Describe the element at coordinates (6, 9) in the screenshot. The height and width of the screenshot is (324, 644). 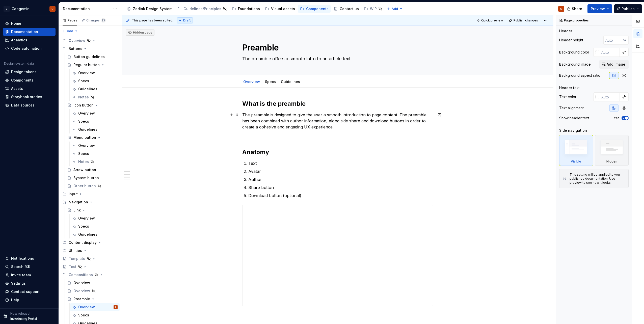
I see `div: C` at that location.